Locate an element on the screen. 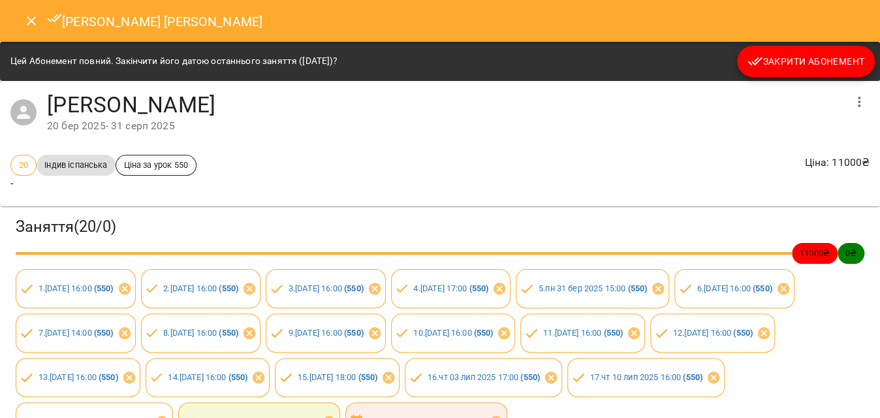 Image resolution: width=880 pixels, height=418 pixels. span: 11000 ₴ is located at coordinates (814, 253).